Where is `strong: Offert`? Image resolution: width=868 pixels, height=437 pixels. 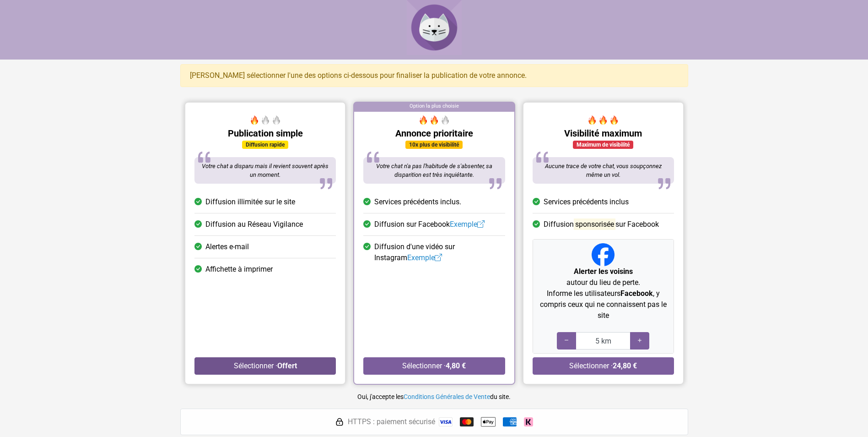
strong: Offert is located at coordinates (287, 366).